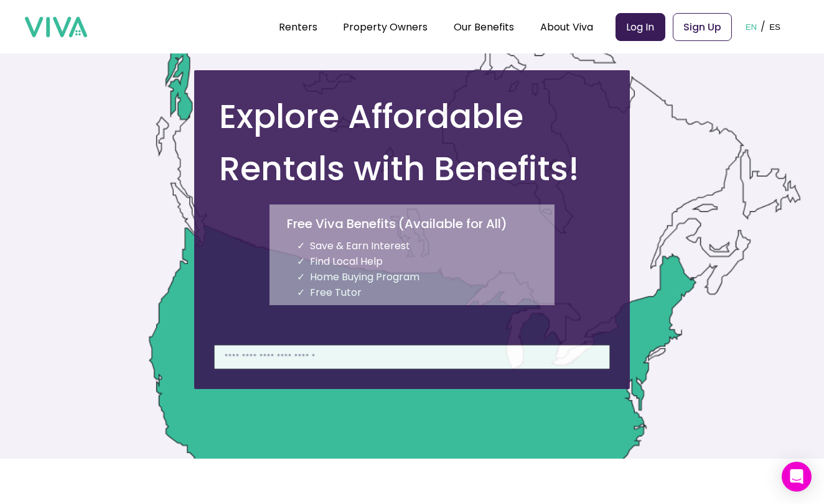  Describe the element at coordinates (425, 245) in the screenshot. I see `li: Save & Earn Interest` at that location.